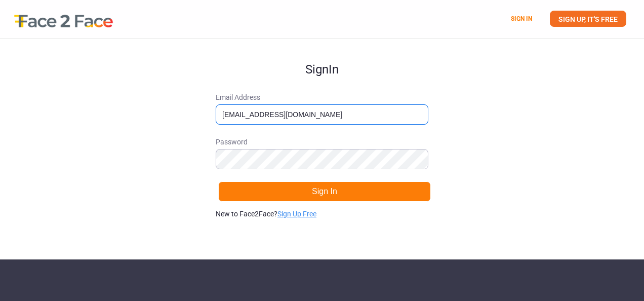  Describe the element at coordinates (322, 159) in the screenshot. I see `input: Password` at that location.